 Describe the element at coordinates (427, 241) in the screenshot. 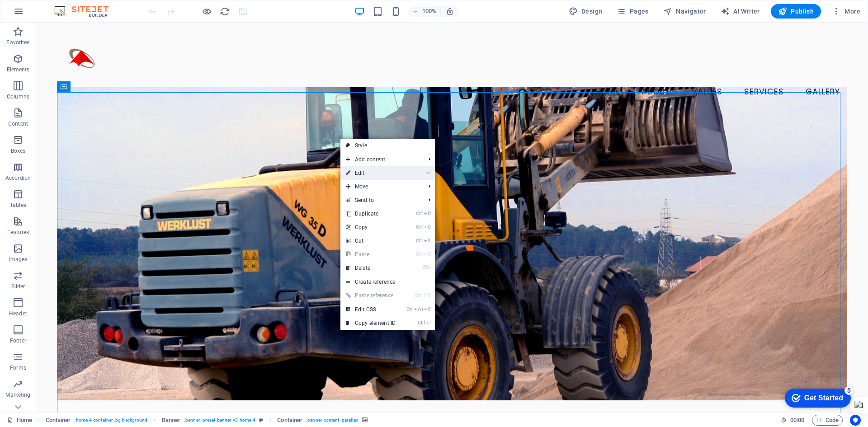

I see `i: X` at that location.